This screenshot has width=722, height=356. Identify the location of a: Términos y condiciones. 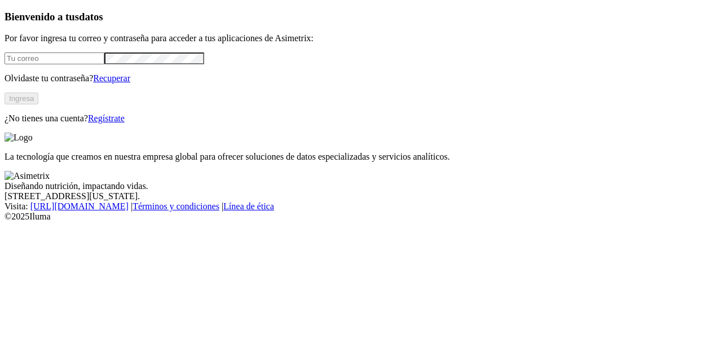
(176, 206).